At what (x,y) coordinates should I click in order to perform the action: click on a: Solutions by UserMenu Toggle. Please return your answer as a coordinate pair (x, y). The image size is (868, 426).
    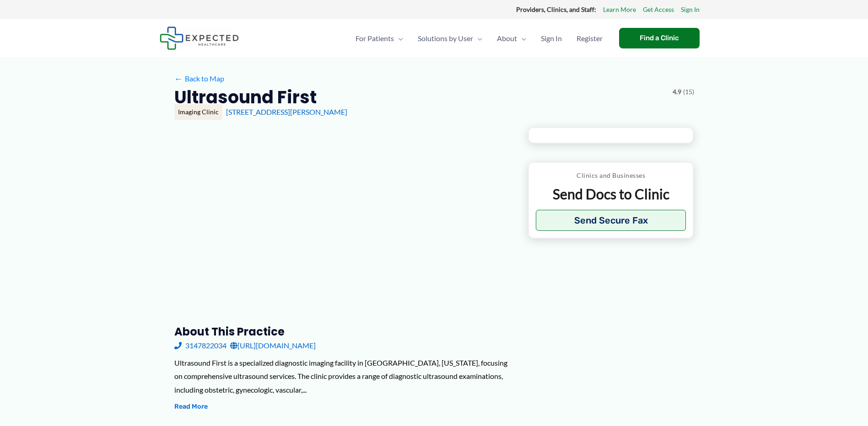
    Looking at the image, I should click on (450, 38).